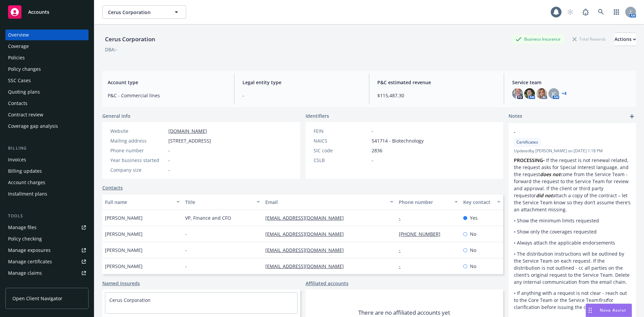 The image size is (644, 317). I want to click on span: Cerus Corporation, so click(137, 12).